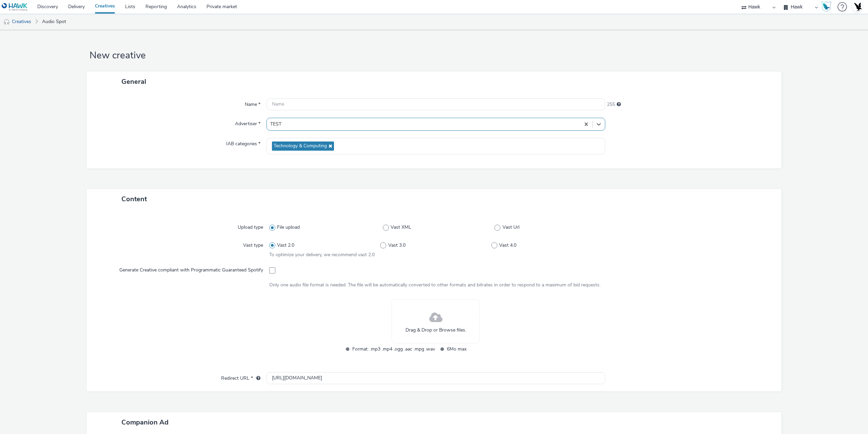 The height and width of the screenshot is (434, 868). Describe the element at coordinates (434, 56) in the screenshot. I see `h1: New creative` at that location.